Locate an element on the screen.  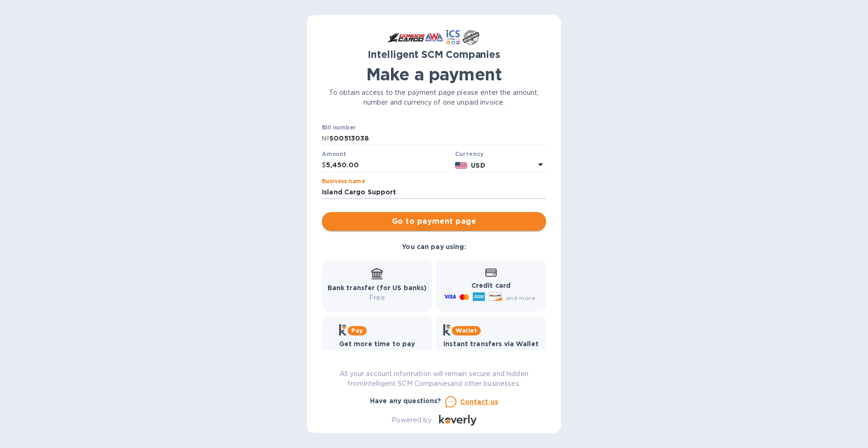
label: Business name is located at coordinates (343, 181).